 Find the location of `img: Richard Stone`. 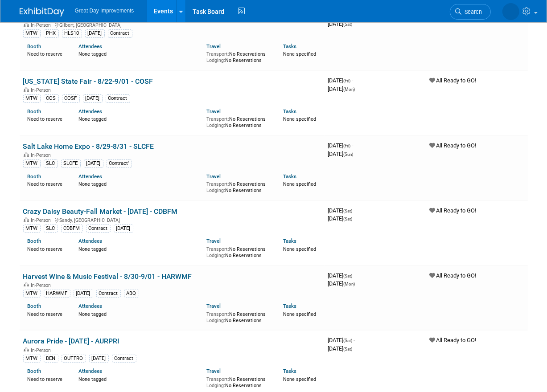

img: Richard Stone is located at coordinates (511, 12).